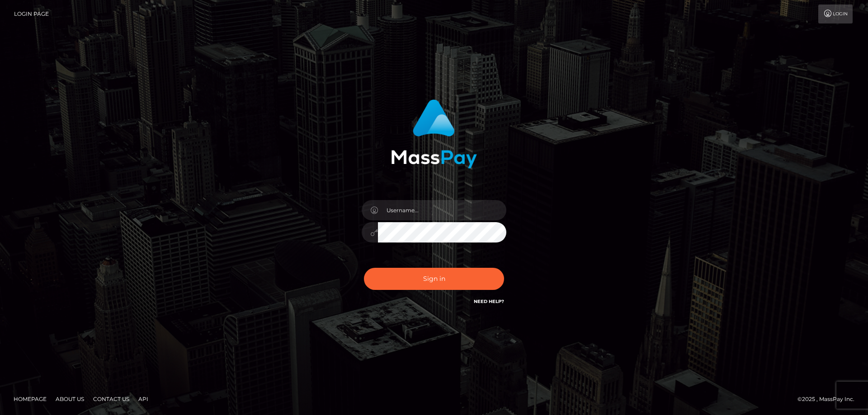 The height and width of the screenshot is (415, 868). Describe the element at coordinates (111, 399) in the screenshot. I see `a: Contact Us` at that location.